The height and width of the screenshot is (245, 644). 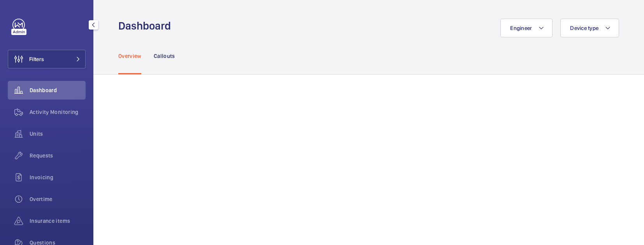 What do you see at coordinates (47, 59) in the screenshot?
I see `button: Filters` at bounding box center [47, 59].